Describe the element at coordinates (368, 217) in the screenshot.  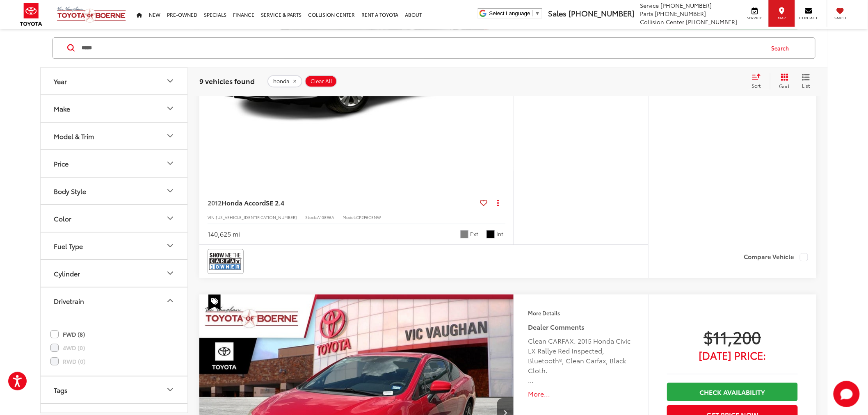
I see `span: CP2F6CENW` at that location.